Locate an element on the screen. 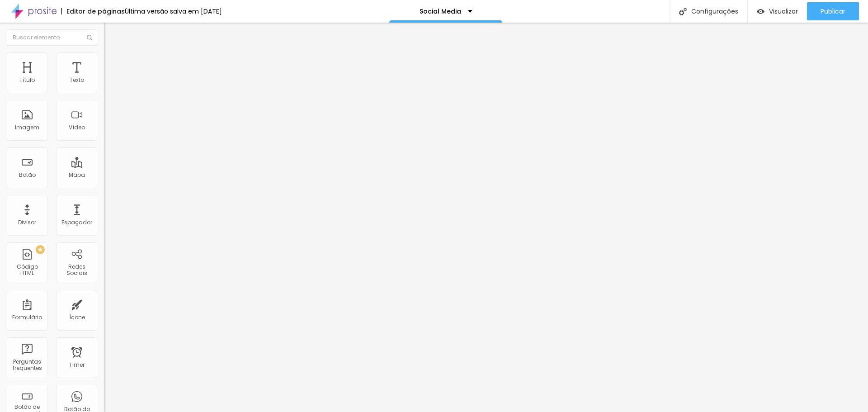 The width and height of the screenshot is (868, 412). div: Formulário is located at coordinates (27, 318).